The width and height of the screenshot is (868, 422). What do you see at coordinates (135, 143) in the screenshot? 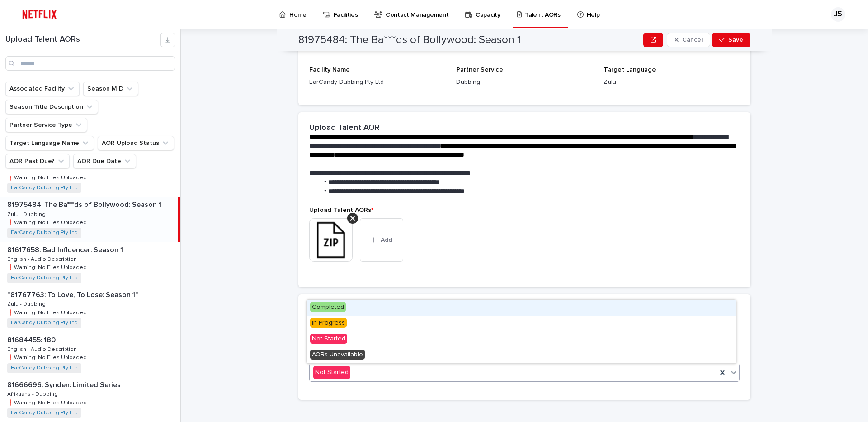
I see `button: AOR Upload Status` at bounding box center [135, 143].